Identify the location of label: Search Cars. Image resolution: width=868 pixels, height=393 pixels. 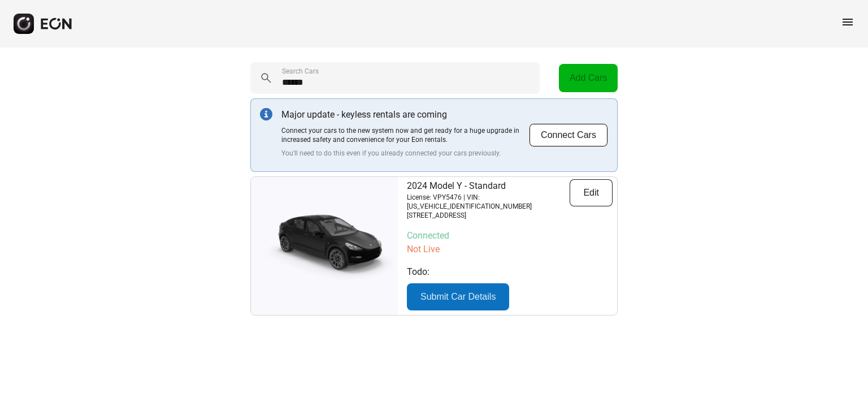
(300, 71).